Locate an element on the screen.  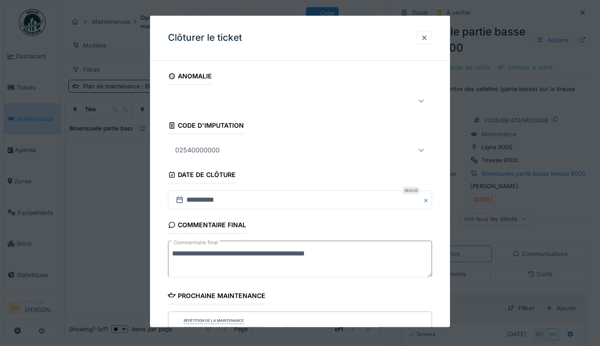
div: Requis is located at coordinates (411, 191).